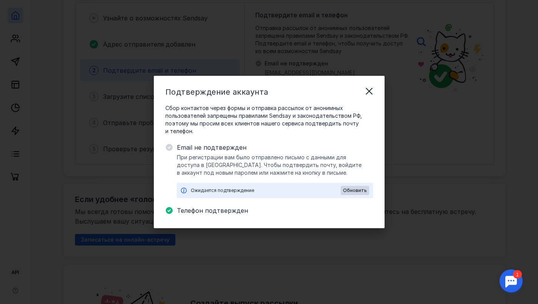 This screenshot has width=538, height=304. What do you see at coordinates (275, 210) in the screenshot?
I see `span: Телефон подтвержден` at bounding box center [275, 210].